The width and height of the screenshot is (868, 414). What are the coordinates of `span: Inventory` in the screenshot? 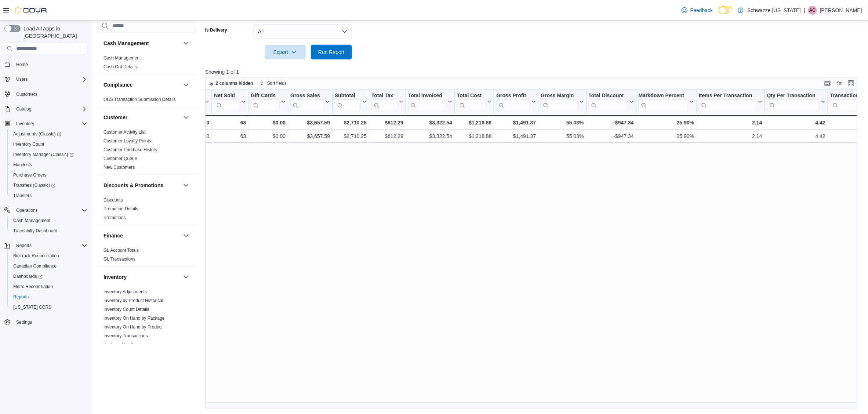 It's located at (50, 124).